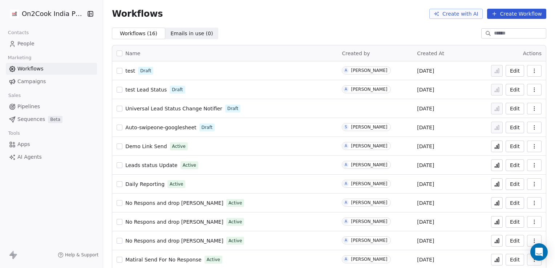 The height and width of the screenshot is (268, 555). What do you see at coordinates (145, 184) in the screenshot?
I see `a: Daily Reporting` at bounding box center [145, 184].